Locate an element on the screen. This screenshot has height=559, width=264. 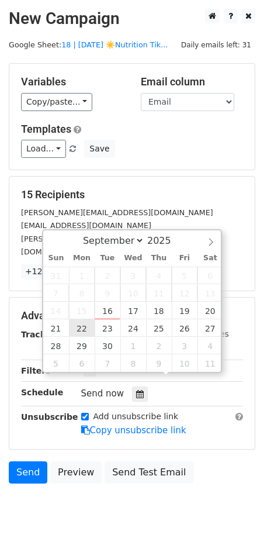
span: September 6, 2025 is located at coordinates (210, 275).